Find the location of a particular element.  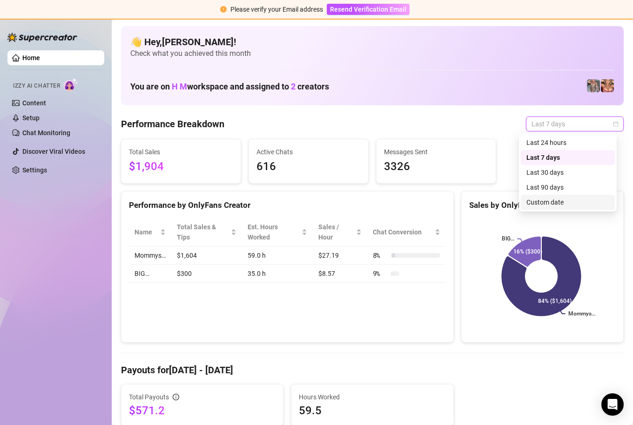

a: Settings is located at coordinates (34, 170).